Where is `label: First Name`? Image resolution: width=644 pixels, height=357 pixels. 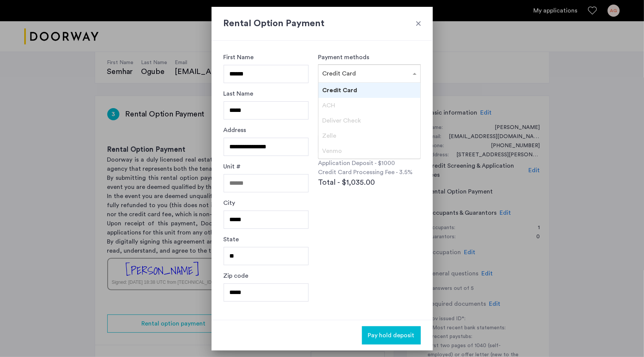
label: First Name is located at coordinates (239, 57).